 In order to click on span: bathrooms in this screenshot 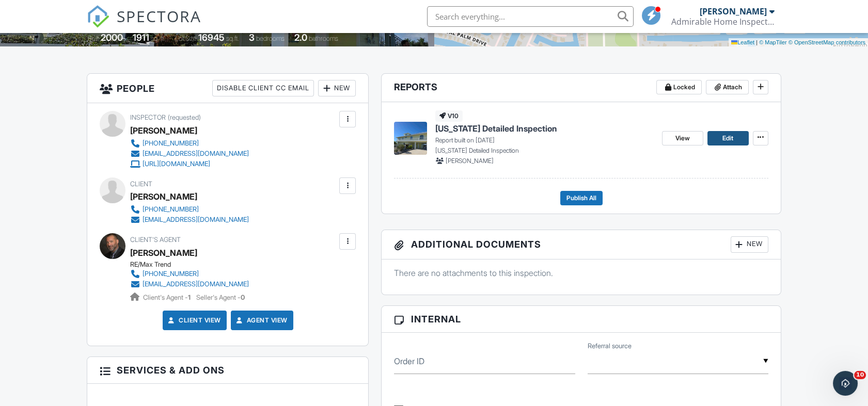, I will do `click(323, 38)`.